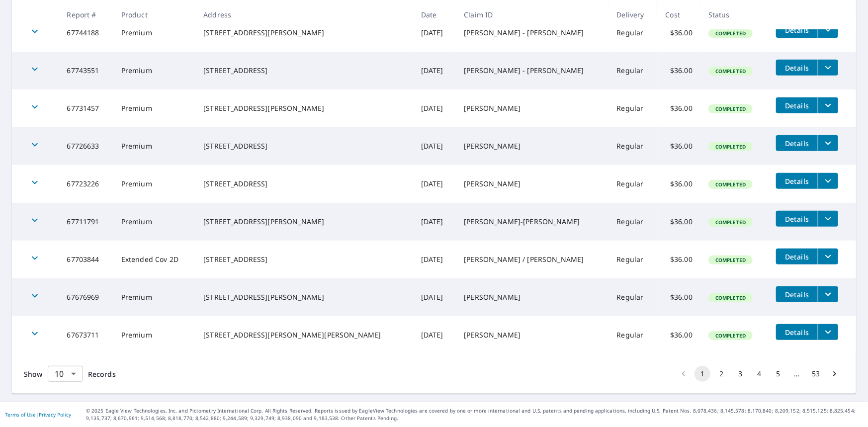  What do you see at coordinates (797, 332) in the screenshot?
I see `button: detailsBtn-67673711` at bounding box center [797, 332].